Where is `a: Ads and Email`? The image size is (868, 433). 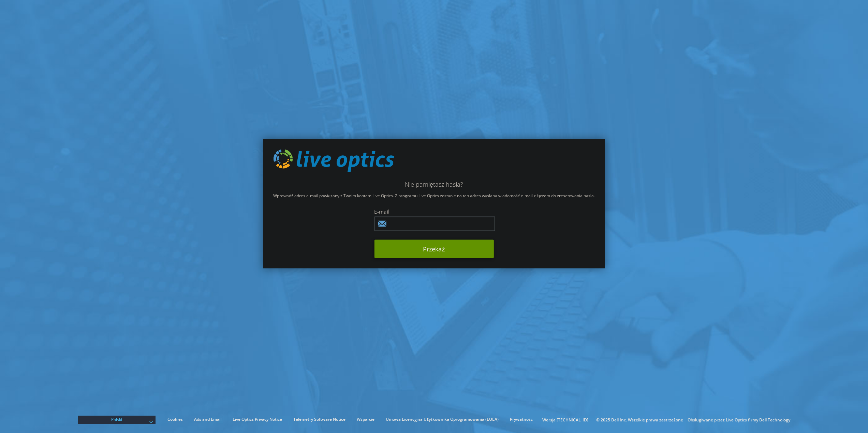
a: Ads and Email is located at coordinates (208, 420).